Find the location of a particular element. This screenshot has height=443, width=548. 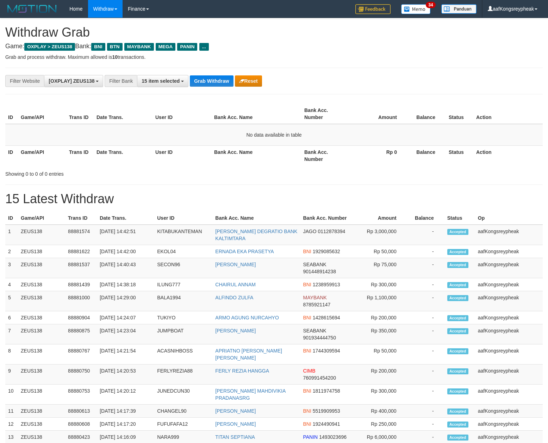

span: JAGO is located at coordinates (310, 232).